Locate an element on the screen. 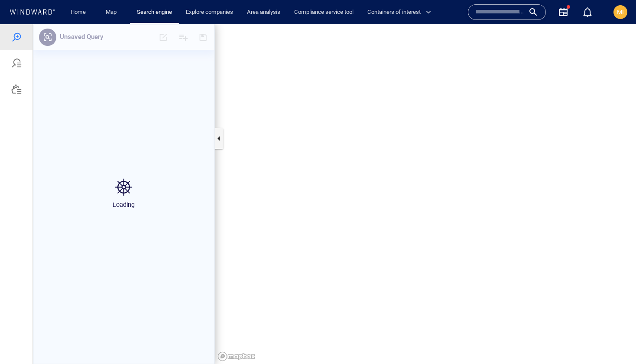 This screenshot has width=636, height=364. span: MI is located at coordinates (620, 12).